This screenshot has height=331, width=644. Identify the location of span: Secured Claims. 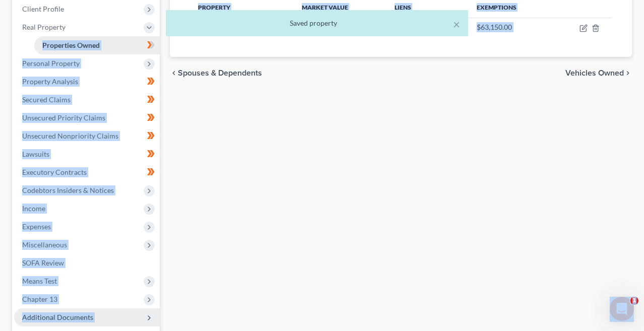
(46, 99).